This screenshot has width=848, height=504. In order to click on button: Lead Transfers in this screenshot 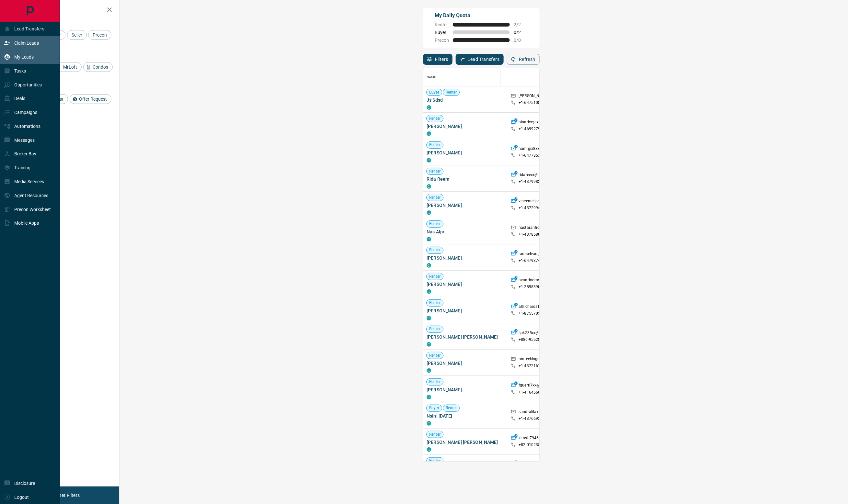, I will do `click(480, 59)`.